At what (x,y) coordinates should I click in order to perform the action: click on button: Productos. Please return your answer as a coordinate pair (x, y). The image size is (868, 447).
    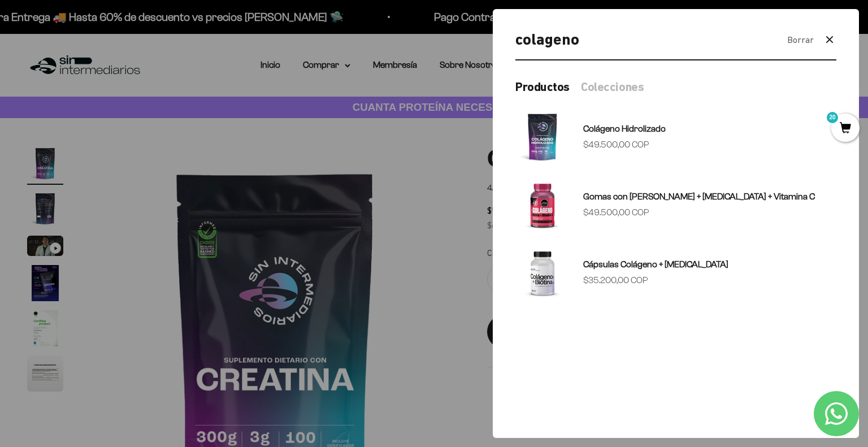
    Looking at the image, I should click on (542, 87).